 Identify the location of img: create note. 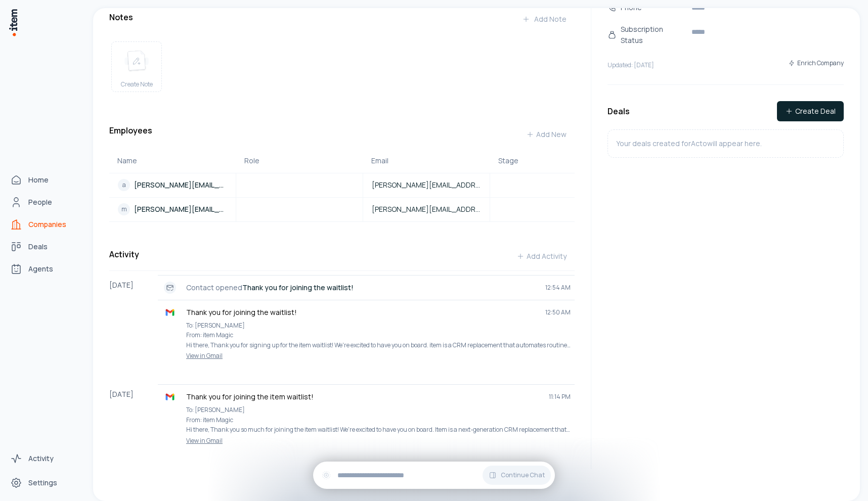
(137, 61).